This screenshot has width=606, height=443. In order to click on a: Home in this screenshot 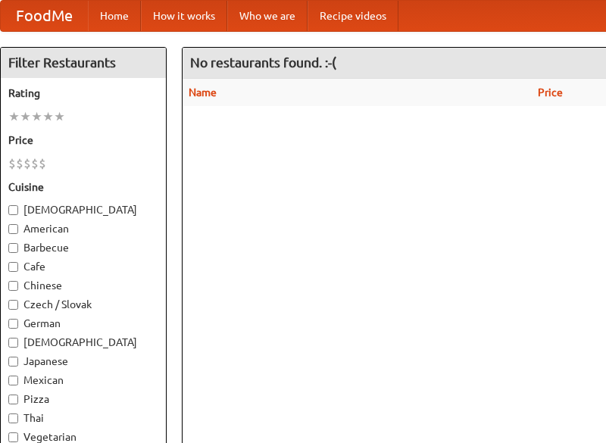, I will do `click(114, 16)`.